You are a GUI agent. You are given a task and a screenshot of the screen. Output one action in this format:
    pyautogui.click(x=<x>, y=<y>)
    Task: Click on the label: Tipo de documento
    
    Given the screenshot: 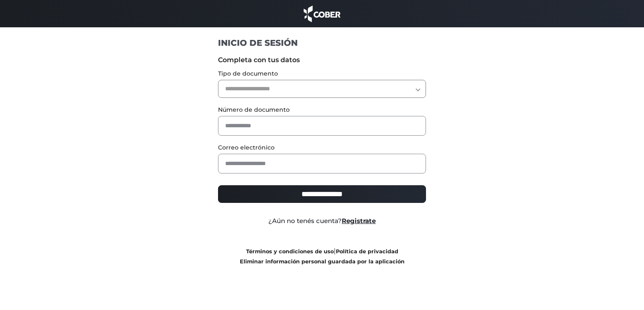 What is the action you would take?
    pyautogui.click(x=322, y=74)
    